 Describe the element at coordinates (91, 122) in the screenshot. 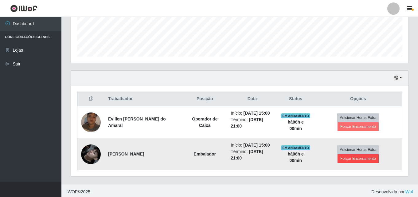

I see `img: 1751338751212.jpeg` at that location.